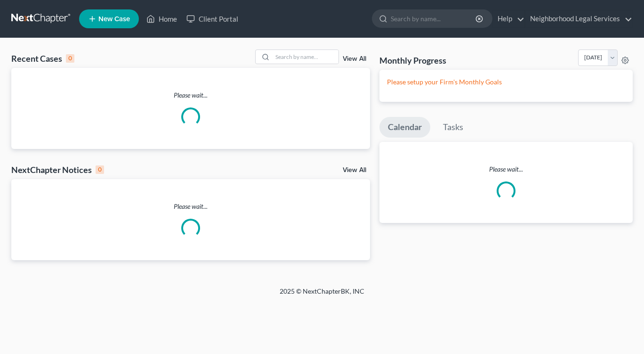 This screenshot has height=354, width=644. I want to click on a: Help, so click(508, 19).